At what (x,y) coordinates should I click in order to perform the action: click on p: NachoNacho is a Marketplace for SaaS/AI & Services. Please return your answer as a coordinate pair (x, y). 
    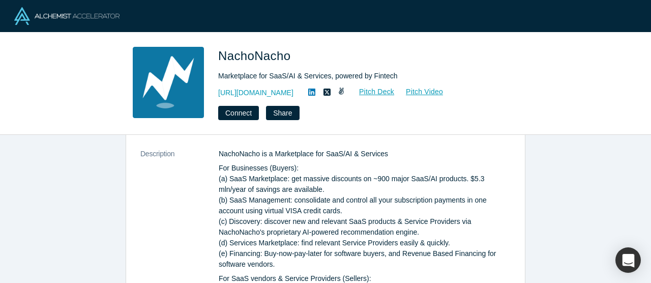
    Looking at the image, I should click on (365, 154).